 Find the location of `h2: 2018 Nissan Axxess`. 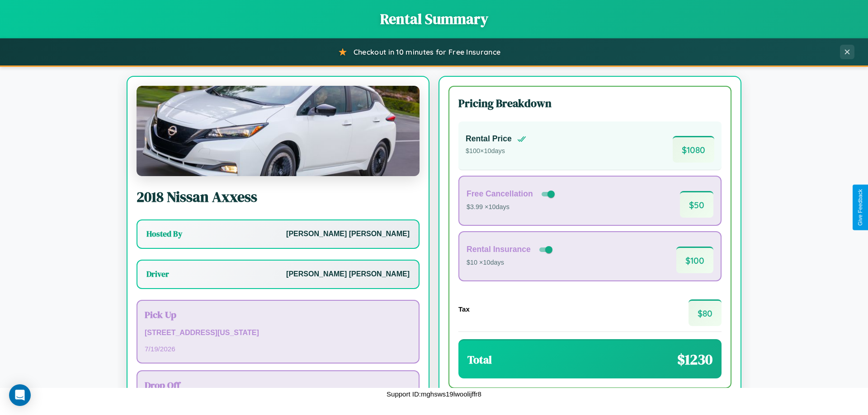

h2: 2018 Nissan Axxess is located at coordinates (278, 197).